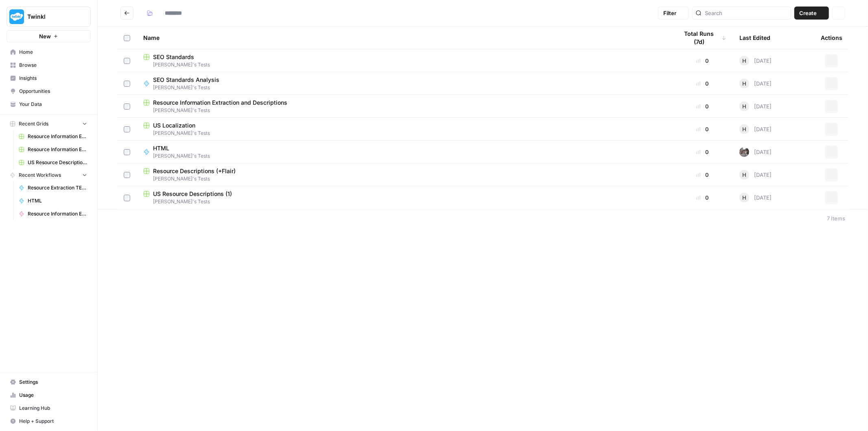  What do you see at coordinates (404, 37) in the screenshot?
I see `div: Name` at bounding box center [404, 37].